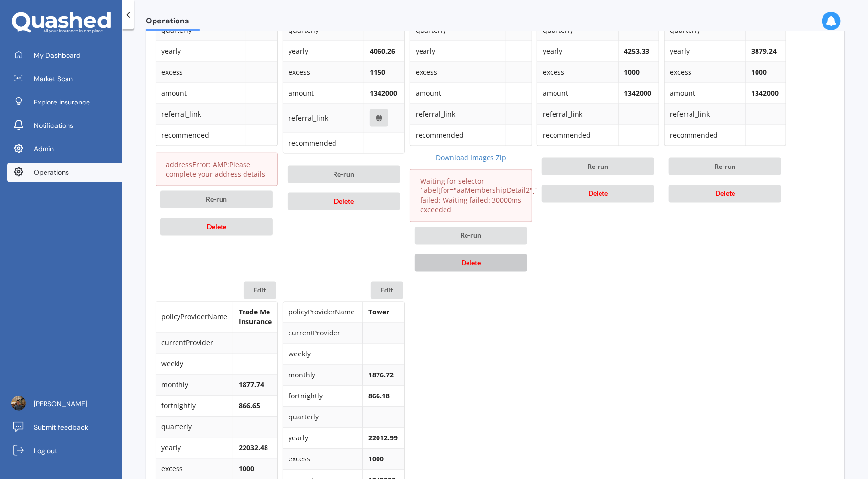 The width and height of the screenshot is (868, 479). I want to click on a: Market Scan, so click(64, 79).